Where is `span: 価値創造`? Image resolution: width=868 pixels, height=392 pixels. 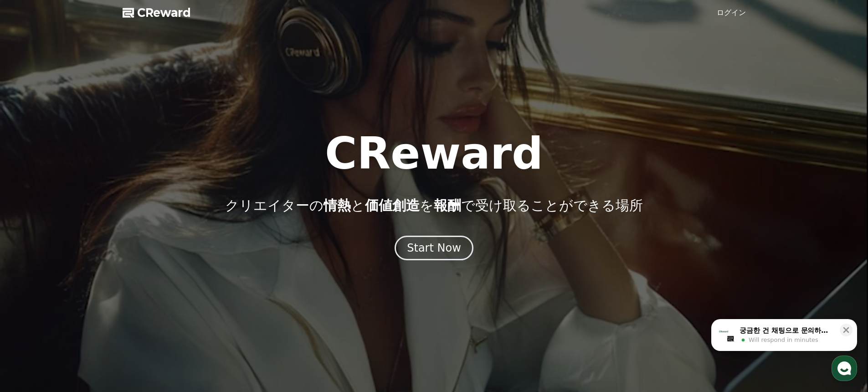 span: 価値創造 is located at coordinates (392, 205).